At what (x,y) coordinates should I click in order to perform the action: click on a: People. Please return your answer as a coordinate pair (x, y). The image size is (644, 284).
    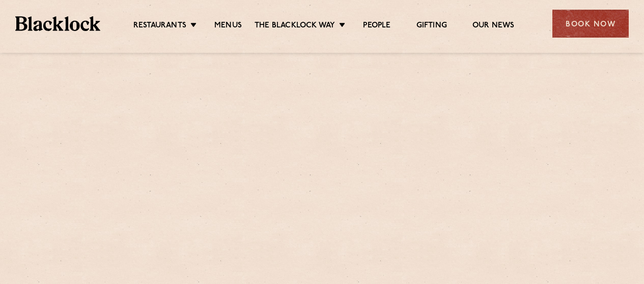
    Looking at the image, I should click on (377, 26).